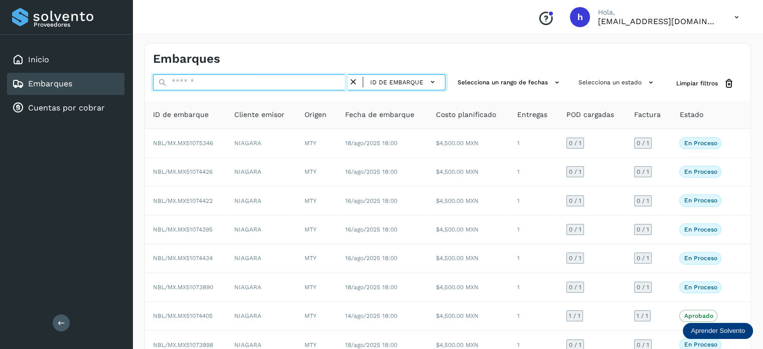  I want to click on button: Limpiar filtros, so click(706, 83).